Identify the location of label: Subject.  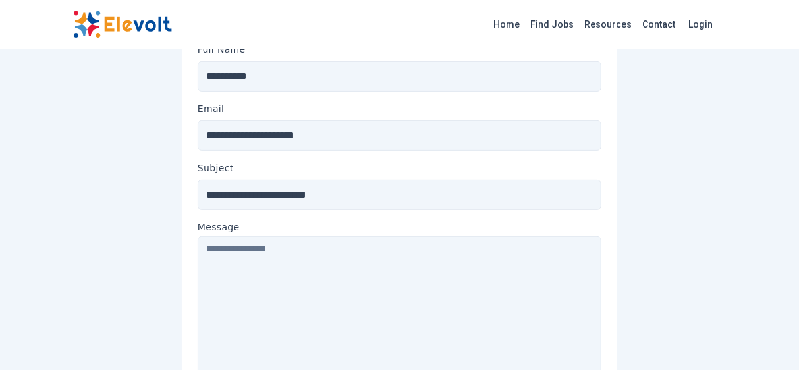
(215, 168).